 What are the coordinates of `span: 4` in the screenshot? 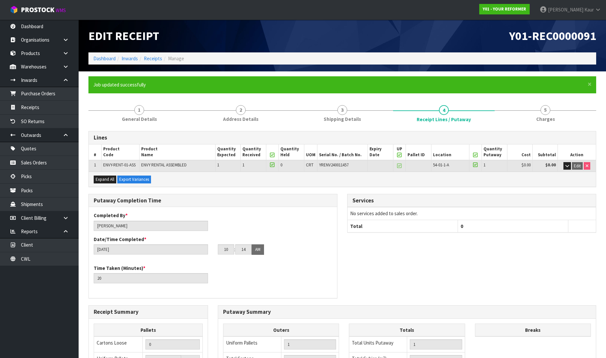 It's located at (444, 110).